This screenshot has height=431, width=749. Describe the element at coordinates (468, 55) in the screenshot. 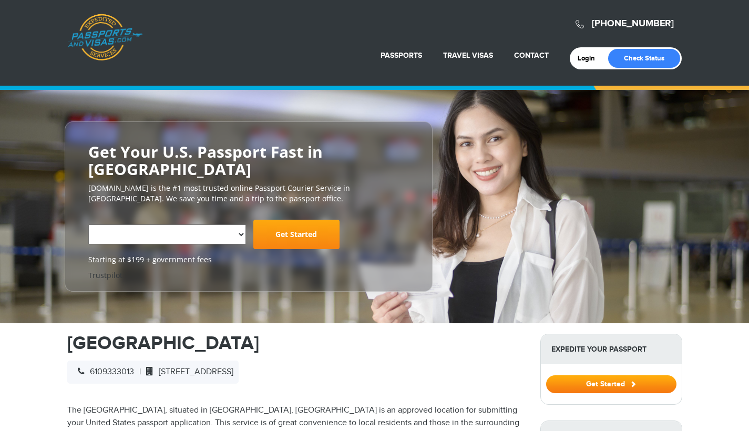

I see `a: Travel Visas` at that location.